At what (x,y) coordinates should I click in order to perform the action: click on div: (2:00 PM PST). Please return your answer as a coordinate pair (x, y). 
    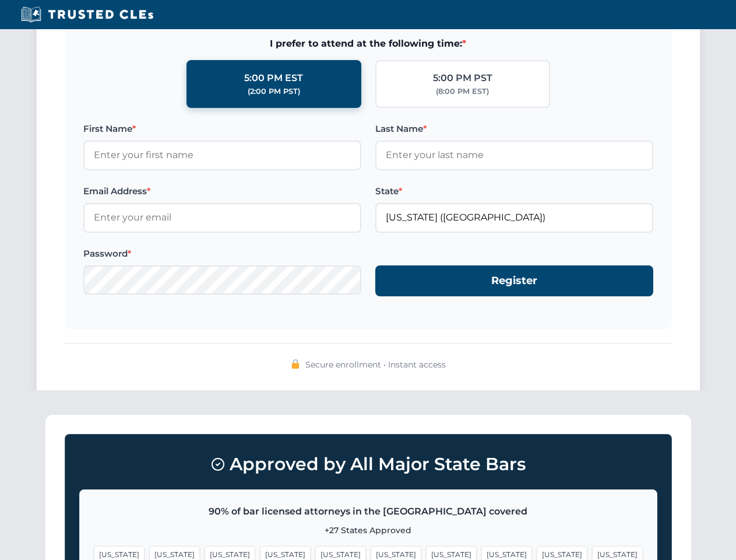
    Looking at the image, I should click on (274, 92).